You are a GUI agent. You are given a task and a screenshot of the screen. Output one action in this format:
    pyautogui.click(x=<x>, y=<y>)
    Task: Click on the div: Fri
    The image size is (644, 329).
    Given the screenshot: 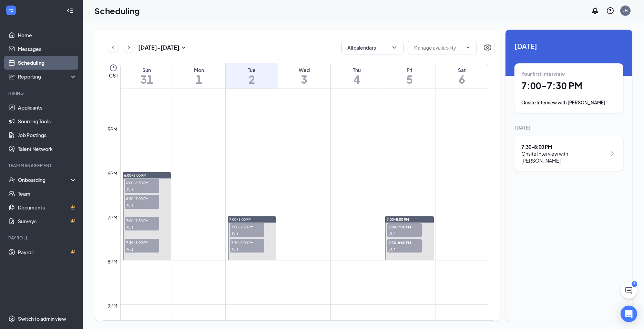 What is the action you would take?
    pyautogui.click(x=409, y=70)
    